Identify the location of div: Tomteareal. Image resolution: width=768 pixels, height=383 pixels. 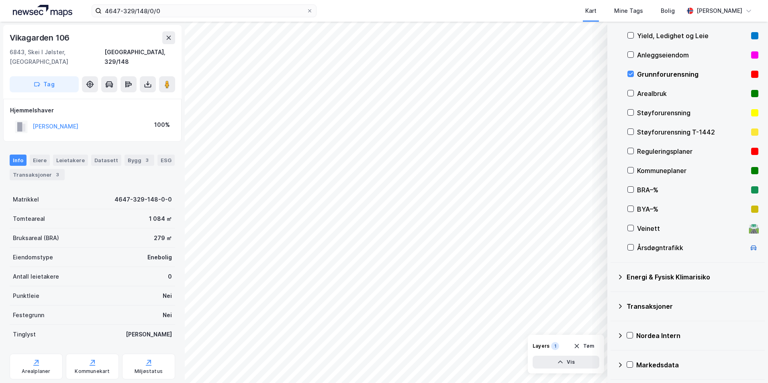
(29, 219).